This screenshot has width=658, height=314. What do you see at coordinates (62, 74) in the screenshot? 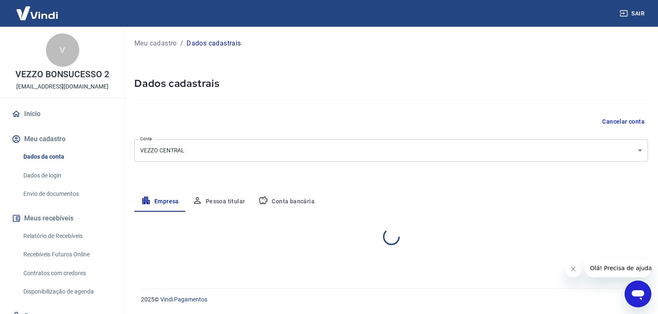
I see `p: VEZZO BONSUCESSO 2` at bounding box center [62, 74].